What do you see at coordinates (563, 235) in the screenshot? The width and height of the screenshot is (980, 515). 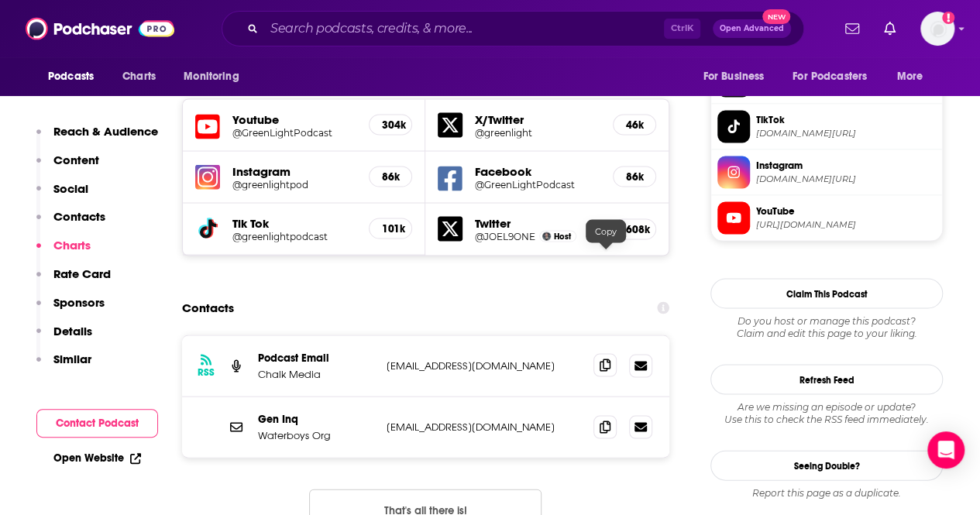 I see `span: Host` at bounding box center [563, 235].